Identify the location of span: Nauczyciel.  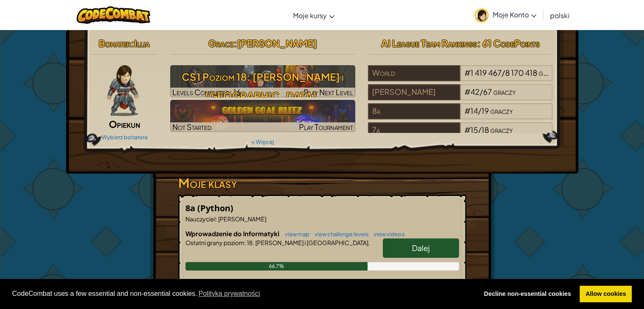
(201, 219).